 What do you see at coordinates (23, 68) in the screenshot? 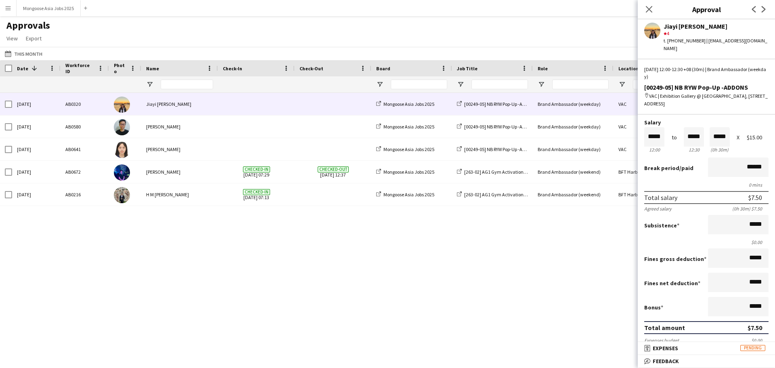
I see `span: Date` at bounding box center [23, 68].